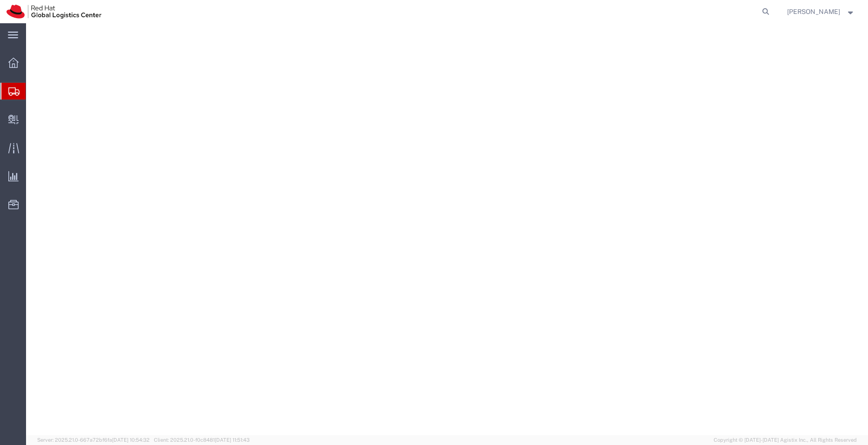  I want to click on span: Client: 2025.21.0-f0c8481, so click(202, 440).